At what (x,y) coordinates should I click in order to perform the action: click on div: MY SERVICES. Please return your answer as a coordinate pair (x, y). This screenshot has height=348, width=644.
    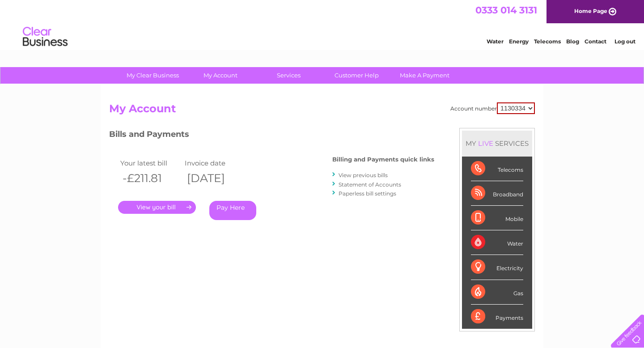
    Looking at the image, I should click on (497, 143).